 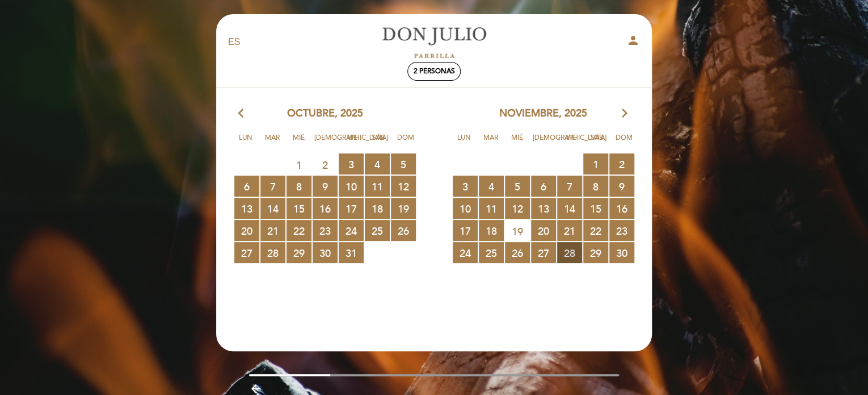 What do you see at coordinates (434, 71) in the screenshot?
I see `span: 2 personas` at bounding box center [434, 71].